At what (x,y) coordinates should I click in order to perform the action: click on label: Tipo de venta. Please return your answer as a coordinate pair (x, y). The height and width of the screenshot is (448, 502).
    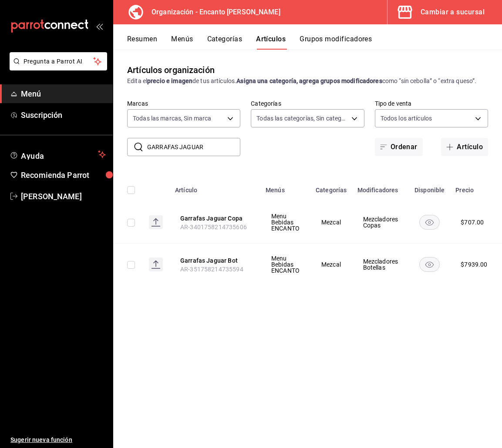
    Looking at the image, I should click on (432, 103).